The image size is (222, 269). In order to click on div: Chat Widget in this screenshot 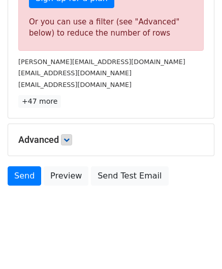, I will do `click(197, 245)`.